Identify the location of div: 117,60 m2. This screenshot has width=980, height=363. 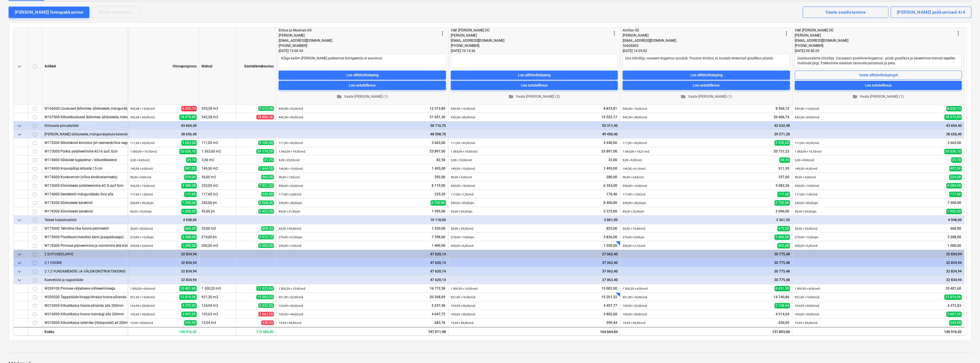
(218, 194).